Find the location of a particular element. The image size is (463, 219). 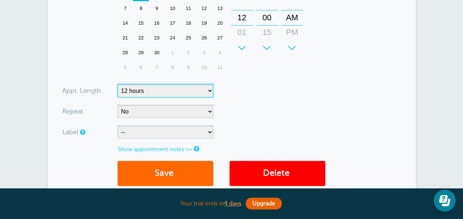

div: 28 is located at coordinates (125, 53).